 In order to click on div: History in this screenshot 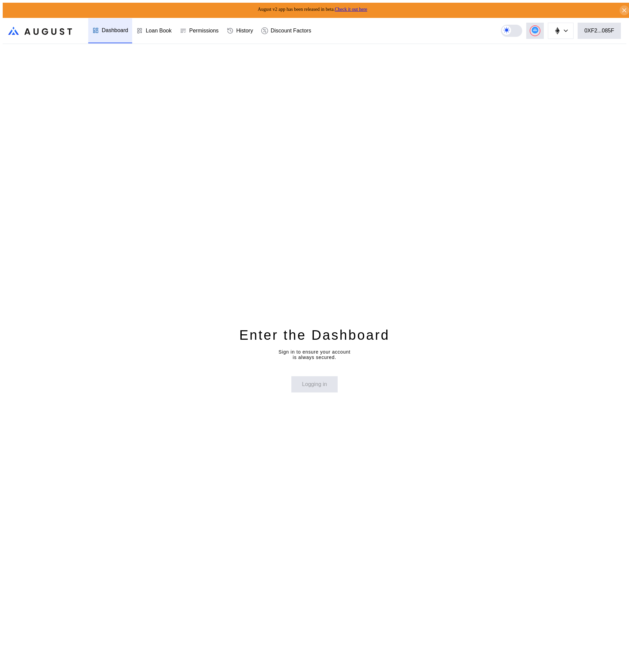, I will do `click(244, 31)`.